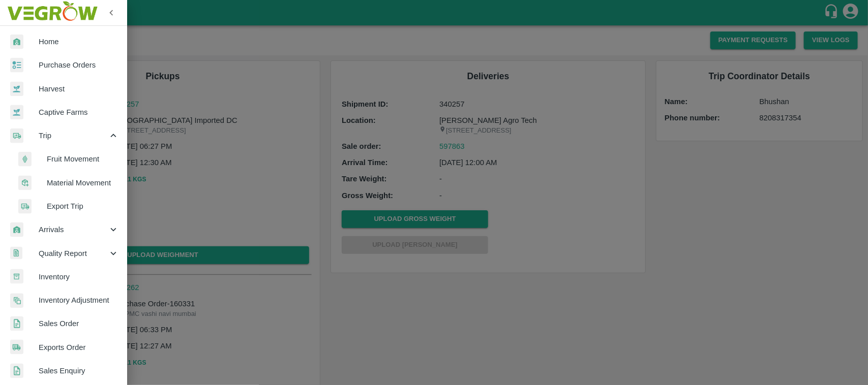  Describe the element at coordinates (25, 159) in the screenshot. I see `img: fruit` at that location.